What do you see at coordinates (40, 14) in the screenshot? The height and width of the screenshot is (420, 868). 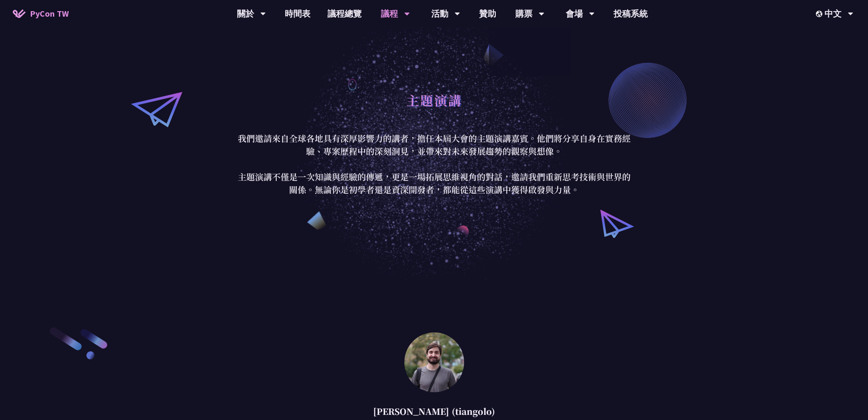 I see `a: PyCon TW` at bounding box center [40, 14].